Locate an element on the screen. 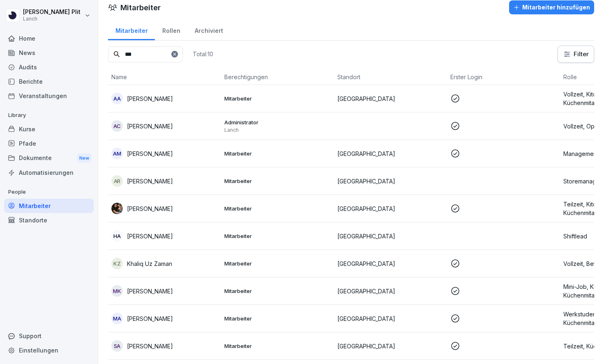  button: Filter is located at coordinates (575, 54).